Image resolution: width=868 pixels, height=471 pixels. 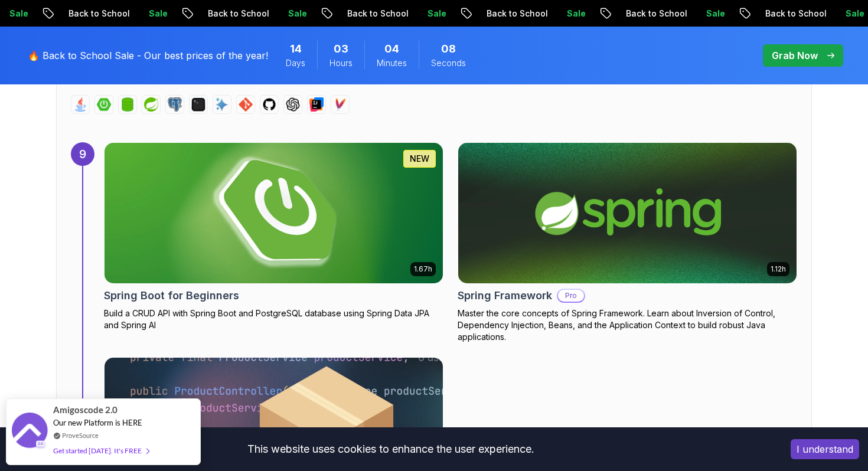 I want to click on span: 3 Hours, so click(x=340, y=49).